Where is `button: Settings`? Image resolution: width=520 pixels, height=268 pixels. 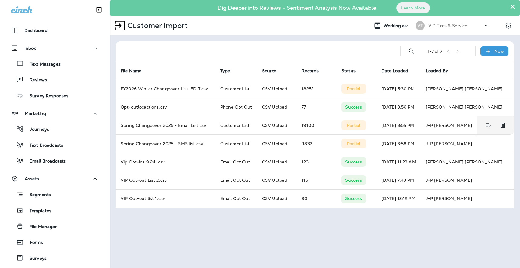 button: Settings is located at coordinates (509, 26).